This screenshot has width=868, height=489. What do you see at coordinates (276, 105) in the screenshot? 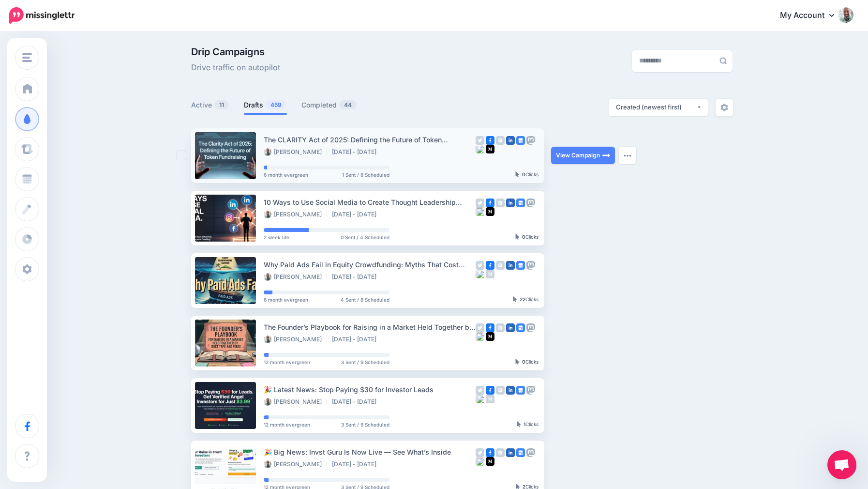
I see `span: 459` at bounding box center [276, 105].